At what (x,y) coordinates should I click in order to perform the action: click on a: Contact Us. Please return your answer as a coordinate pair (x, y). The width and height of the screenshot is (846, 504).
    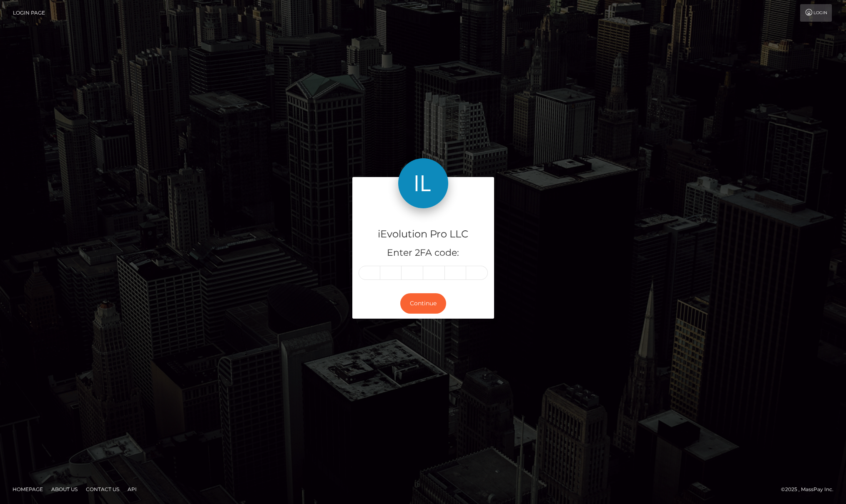
    Looking at the image, I should click on (103, 489).